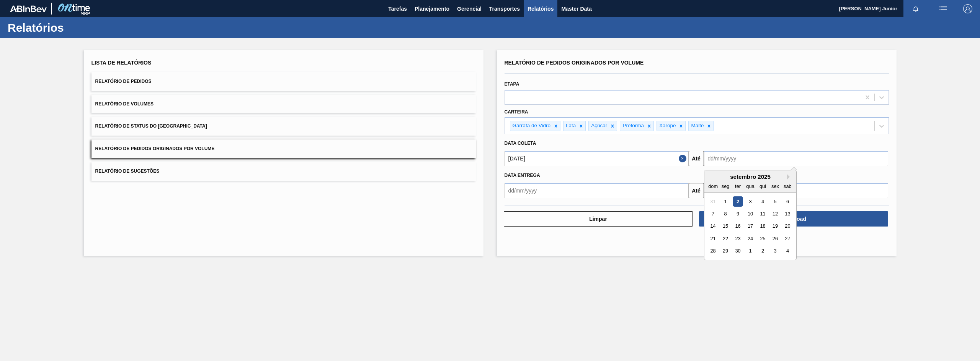 The width and height of the screenshot is (980, 361). What do you see at coordinates (750, 186) in the screenshot?
I see `div: qua` at bounding box center [750, 186].